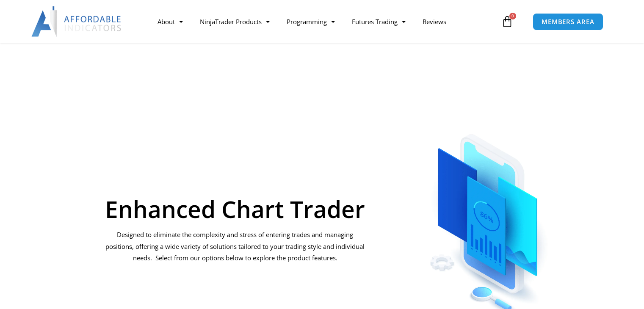 The width and height of the screenshot is (644, 309). What do you see at coordinates (234, 22) in the screenshot?
I see `a: NinjaTrader Products` at bounding box center [234, 22].